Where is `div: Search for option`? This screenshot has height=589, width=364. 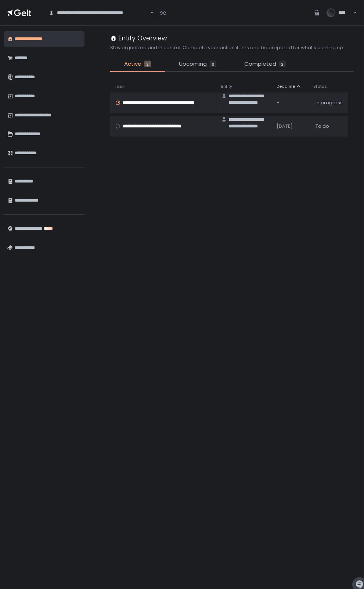 div: Search for option is located at coordinates (99, 13).